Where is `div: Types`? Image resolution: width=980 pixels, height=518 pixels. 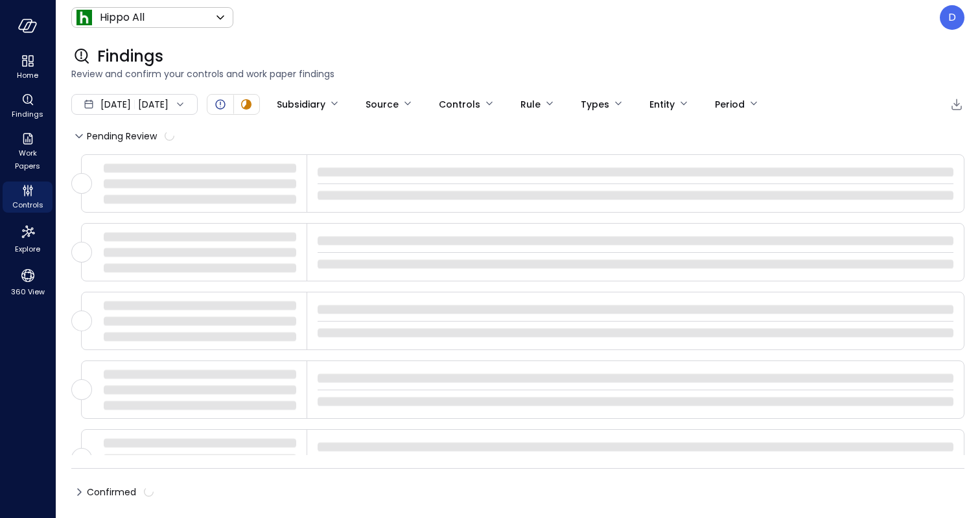
div: Types is located at coordinates (595, 104).